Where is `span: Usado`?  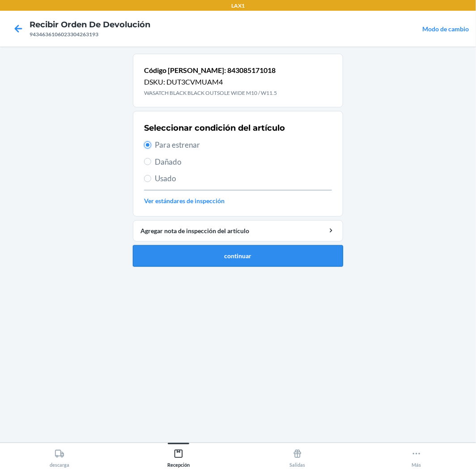 span: Usado is located at coordinates (243, 179).